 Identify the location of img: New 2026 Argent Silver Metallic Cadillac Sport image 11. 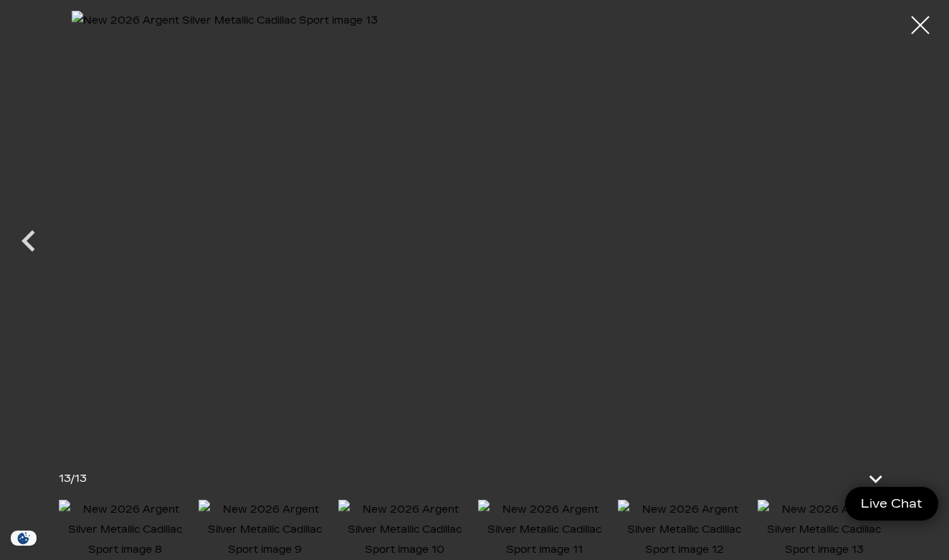
(544, 530).